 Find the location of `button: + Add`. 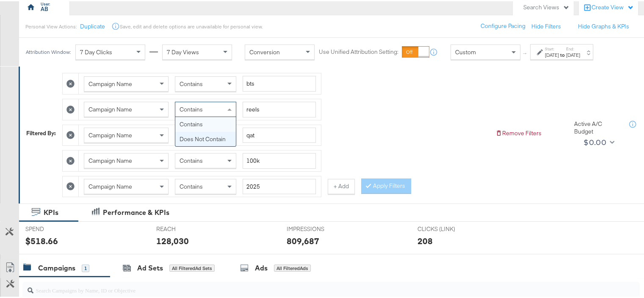

button: + Add is located at coordinates (341, 185).